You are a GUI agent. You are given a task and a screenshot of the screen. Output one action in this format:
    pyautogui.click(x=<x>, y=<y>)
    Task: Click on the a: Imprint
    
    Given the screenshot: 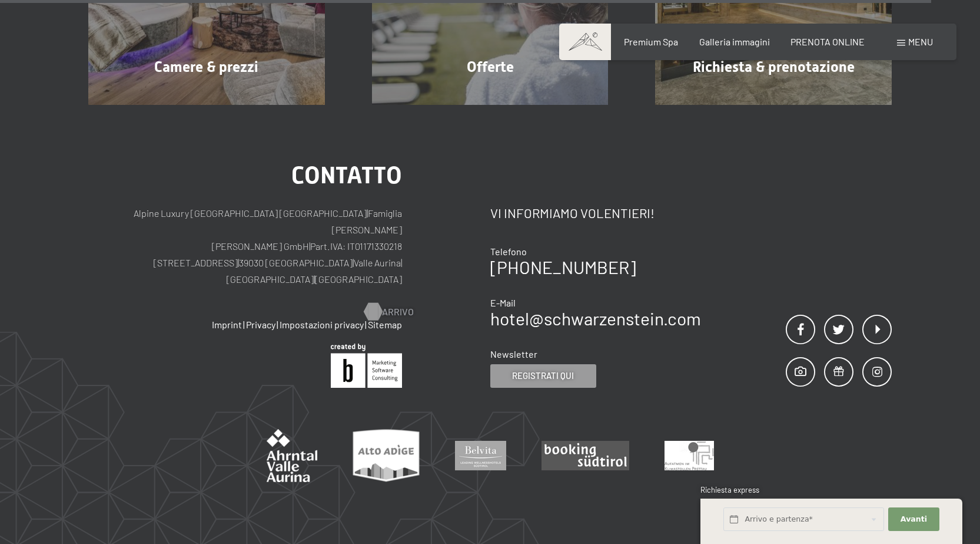 What is the action you would take?
    pyautogui.click(x=227, y=324)
    